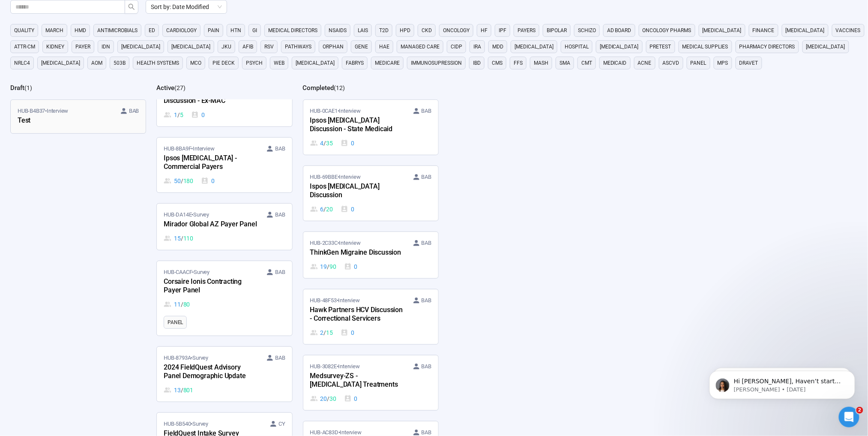  What do you see at coordinates (279, 63) in the screenshot?
I see `span: WEB` at bounding box center [279, 63].